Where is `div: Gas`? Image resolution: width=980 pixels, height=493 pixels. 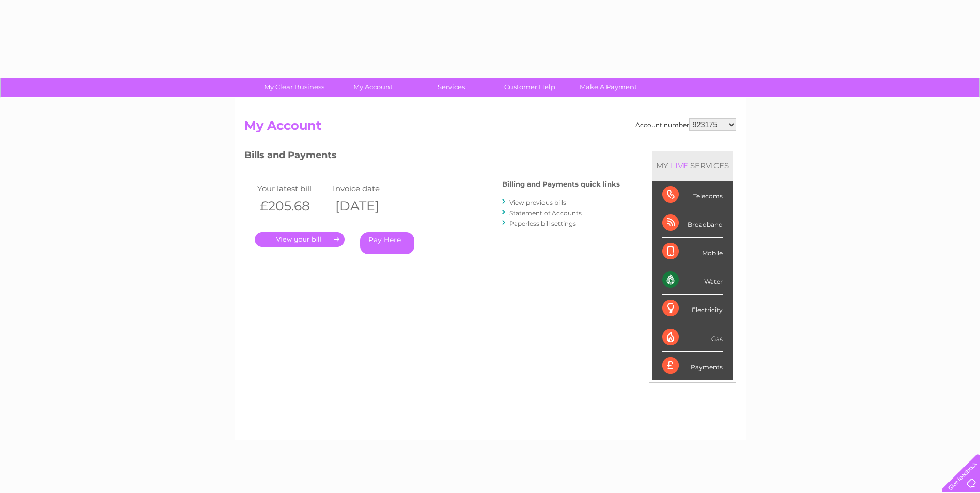 div: Gas is located at coordinates (693, 337).